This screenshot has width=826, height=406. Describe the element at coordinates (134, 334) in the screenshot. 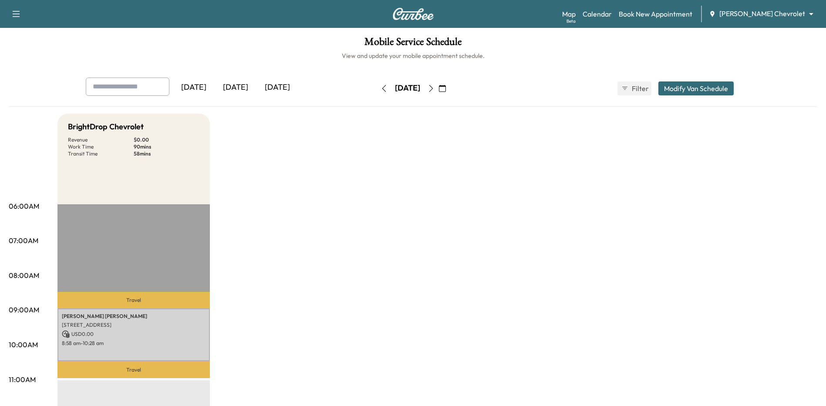

I see `p: USD 0.00` at that location.